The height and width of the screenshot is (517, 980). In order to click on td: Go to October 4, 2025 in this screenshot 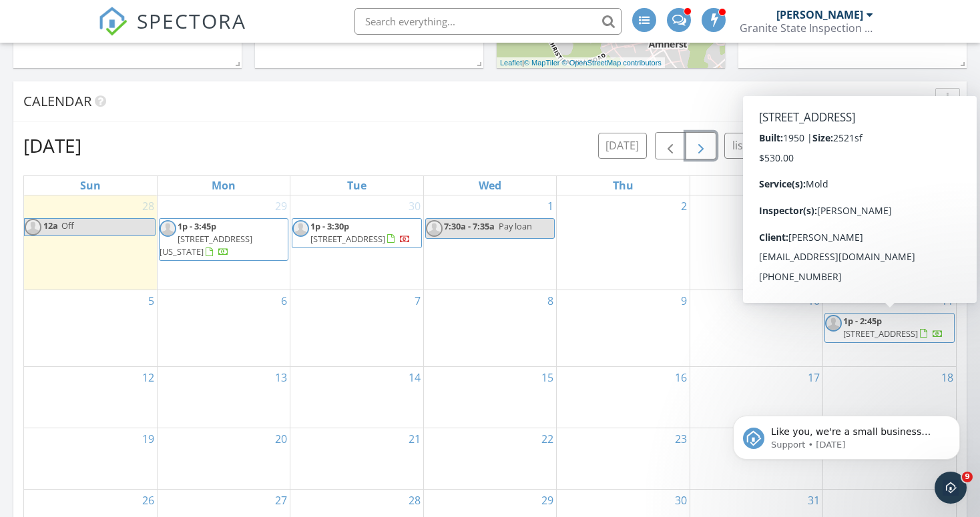, I will do `click(890, 242)`.